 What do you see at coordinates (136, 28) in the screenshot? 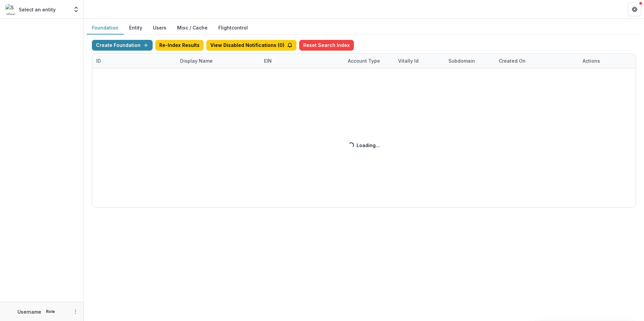
I see `button: Entity` at bounding box center [136, 28].